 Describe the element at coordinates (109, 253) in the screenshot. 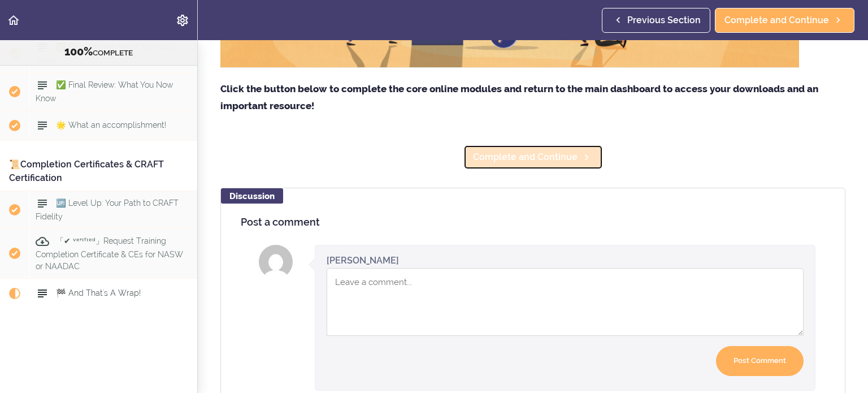

I see `span: 「✔ ᵛᵉʳᶦᶠᶦᵉᵈ」Request Training Completion Certificate & CEs for NASW or NAADAC` at that location.